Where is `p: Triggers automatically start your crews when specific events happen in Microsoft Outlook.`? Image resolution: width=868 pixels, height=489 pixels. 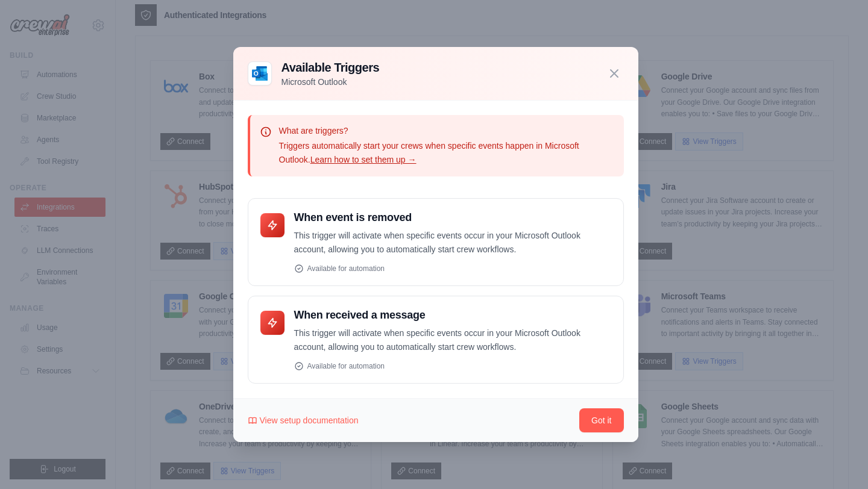 p: Triggers automatically start your crews when specific events happen in Microsoft Outlook. is located at coordinates (446, 153).